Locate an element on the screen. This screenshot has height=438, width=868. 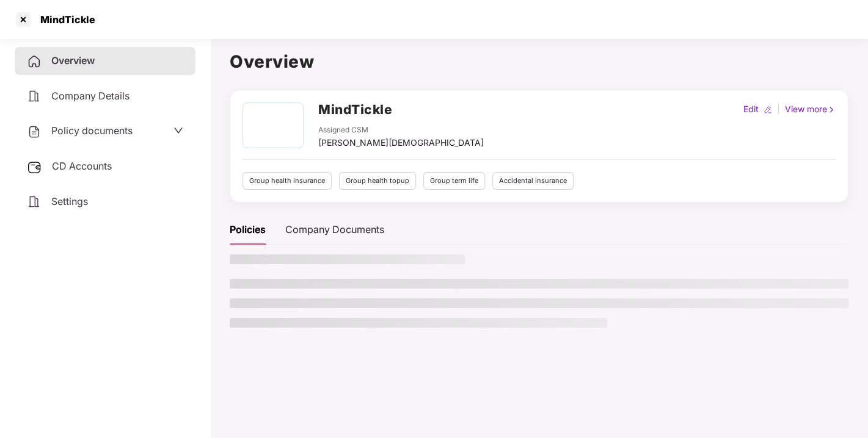
div: Group health insurance is located at coordinates (287, 181).